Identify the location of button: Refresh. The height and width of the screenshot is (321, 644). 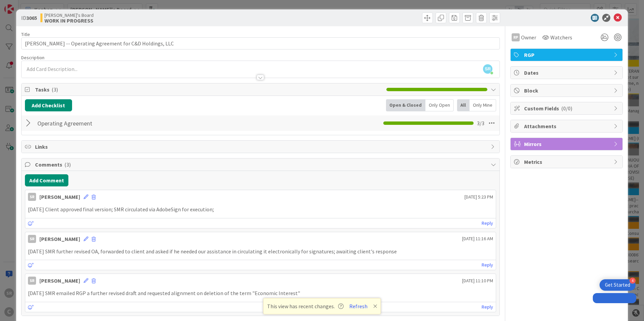
(358, 306).